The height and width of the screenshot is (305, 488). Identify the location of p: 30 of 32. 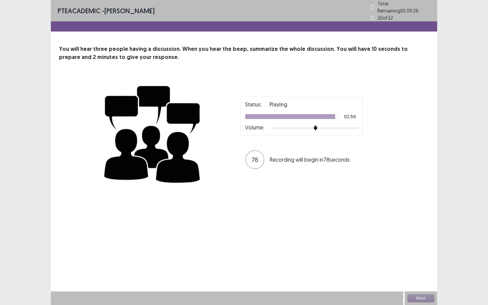
(385, 18).